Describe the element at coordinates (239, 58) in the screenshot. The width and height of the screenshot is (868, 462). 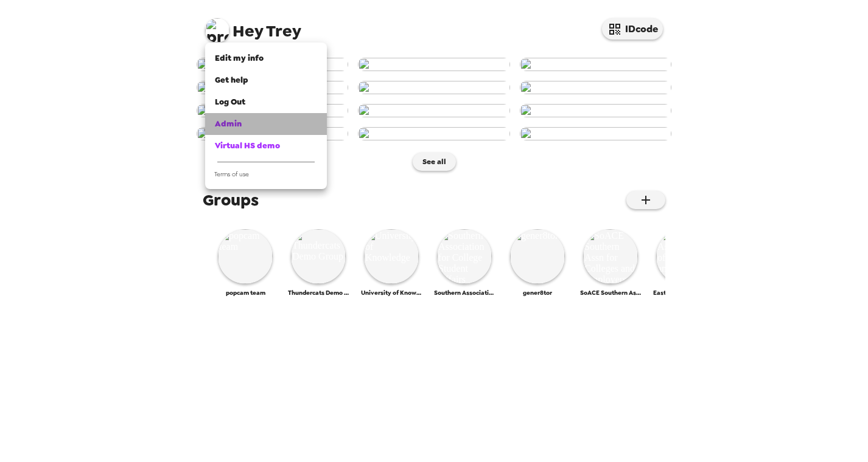
I see `span: Edit my info` at that location.